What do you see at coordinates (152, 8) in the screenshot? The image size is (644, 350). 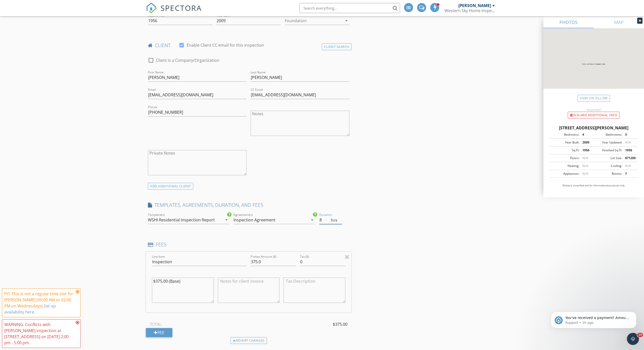 I see `img: The Best Home Inspection Software - Spectora` at bounding box center [152, 8].